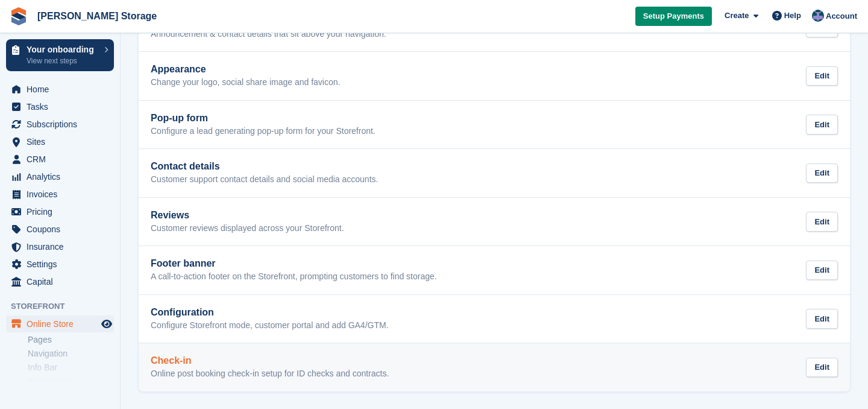 Image resolution: width=868 pixels, height=409 pixels. I want to click on a: Preview store, so click(106, 324).